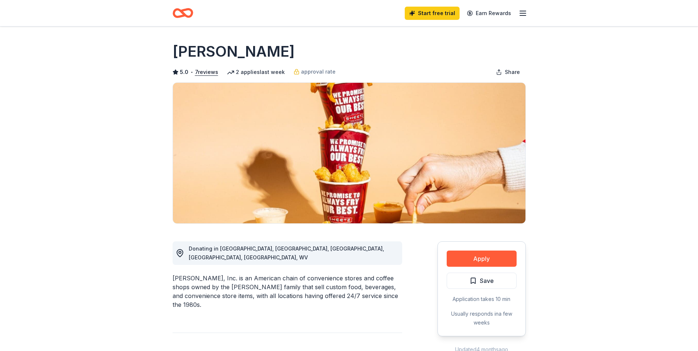  What do you see at coordinates (432, 13) in the screenshot?
I see `a: Start free trial` at bounding box center [432, 13].